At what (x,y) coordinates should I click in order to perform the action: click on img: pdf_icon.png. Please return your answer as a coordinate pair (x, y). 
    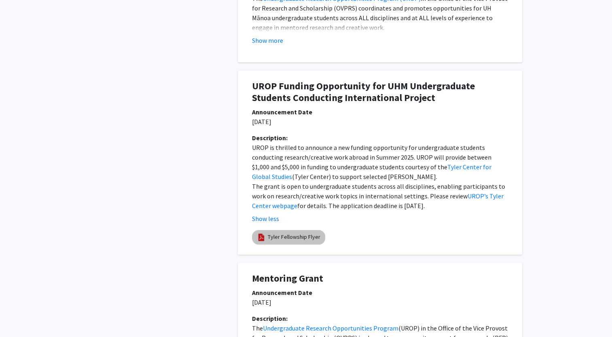
    Looking at the image, I should click on (261, 237).